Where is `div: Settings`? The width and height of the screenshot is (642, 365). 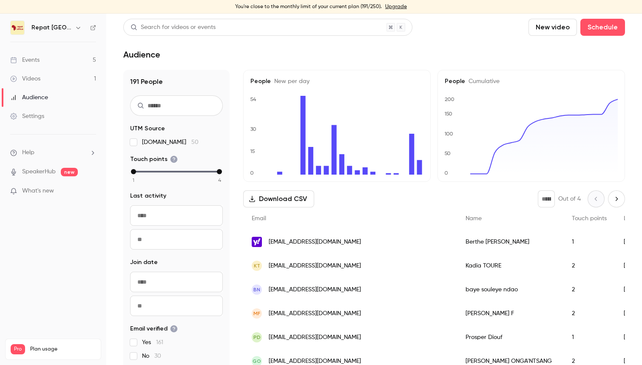
div: Settings is located at coordinates (27, 116).